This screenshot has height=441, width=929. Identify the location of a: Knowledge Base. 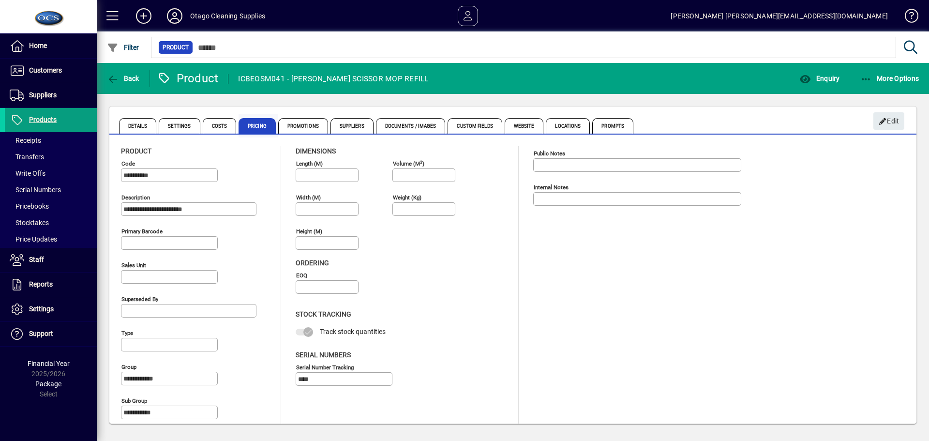
(907, 17).